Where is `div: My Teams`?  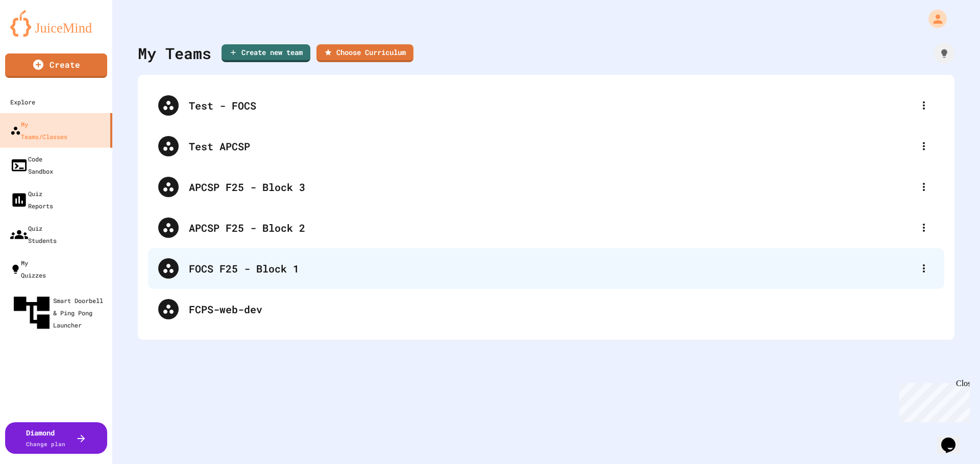 div: My Teams is located at coordinates (174, 53).